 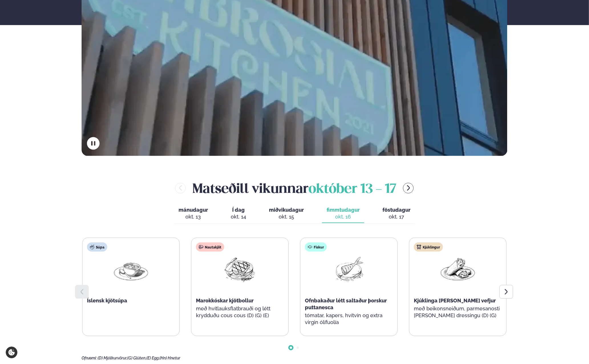 What do you see at coordinates (349, 269) in the screenshot?
I see `img: Fish.png` at bounding box center [349, 269].